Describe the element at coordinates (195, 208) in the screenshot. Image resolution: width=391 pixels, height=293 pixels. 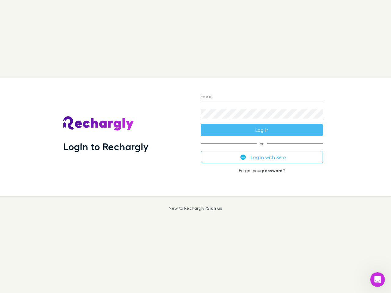
I see `p: New to Rechargly?` at that location.